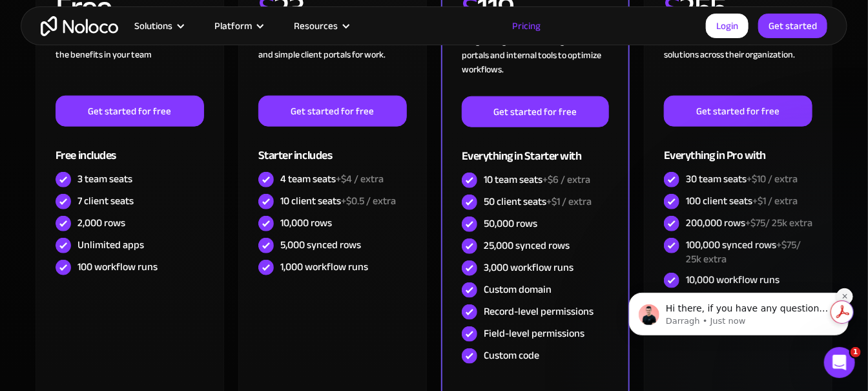 Image resolution: width=868 pixels, height=391 pixels. I want to click on div: Custom code, so click(511, 355).